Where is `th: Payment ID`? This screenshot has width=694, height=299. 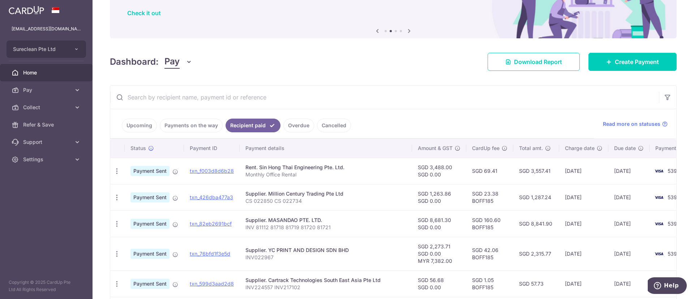 th: Payment ID is located at coordinates (212, 148).